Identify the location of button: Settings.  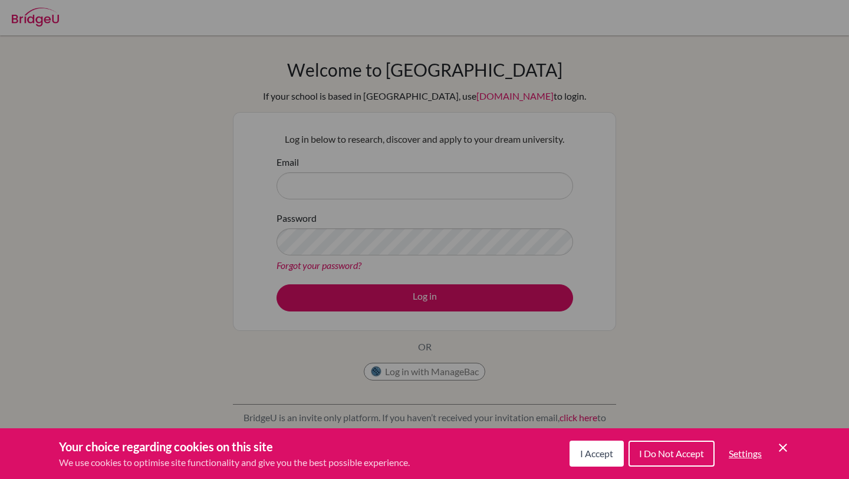
(745, 454).